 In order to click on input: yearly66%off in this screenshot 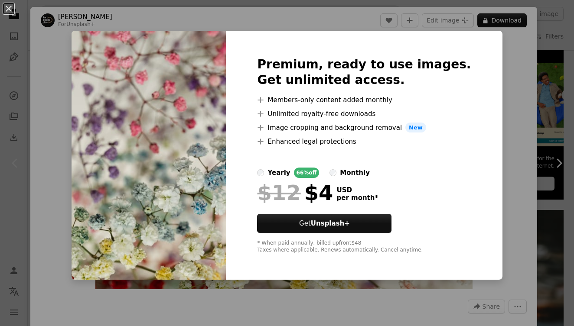, I will do `click(260, 173)`.